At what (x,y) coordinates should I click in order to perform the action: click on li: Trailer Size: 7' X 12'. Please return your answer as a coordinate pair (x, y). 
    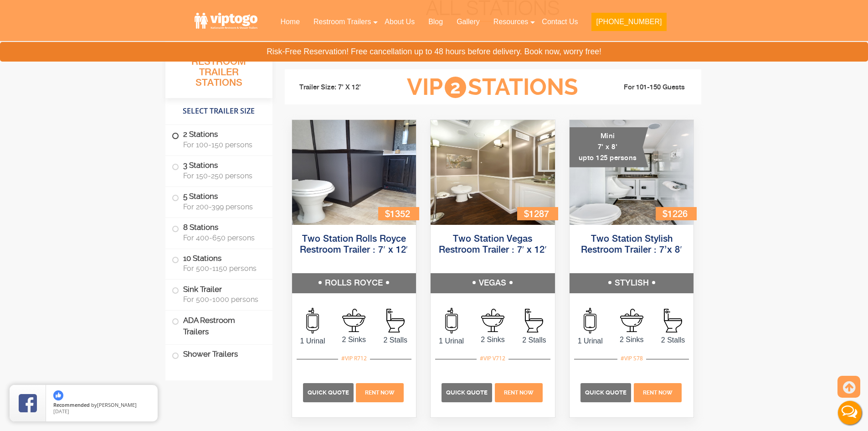
    Looking at the image, I should click on (342, 88).